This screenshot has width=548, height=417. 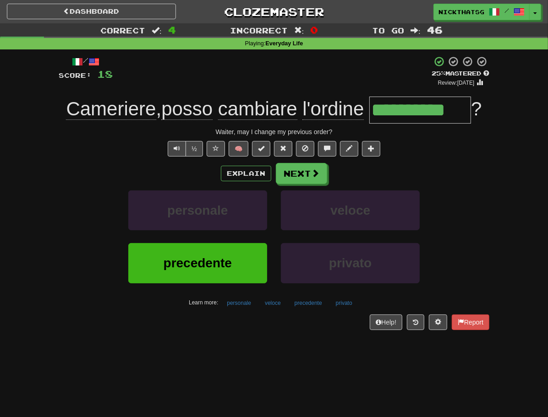 I want to click on span: Cameriere, so click(x=111, y=109).